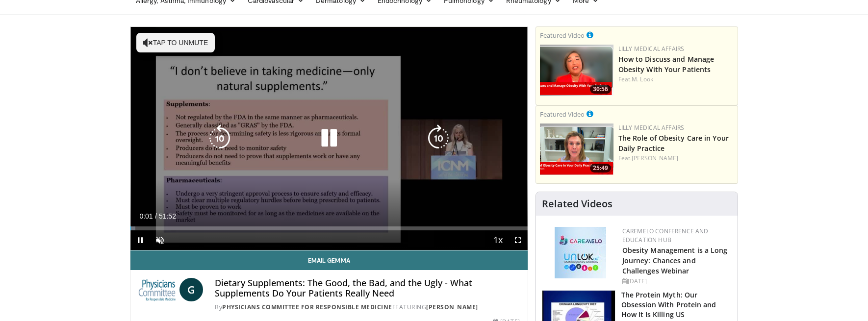  Describe the element at coordinates (676, 305) in the screenshot. I see `h3: The Protein Myth: Our Obsession With Protein and How It Is Killing US` at that location.